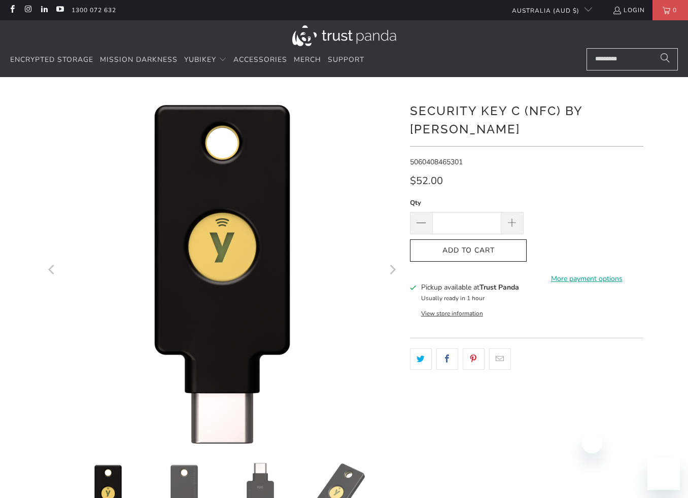 The width and height of the screenshot is (688, 498). What do you see at coordinates (665, 59) in the screenshot?
I see `button: Search` at bounding box center [665, 59].